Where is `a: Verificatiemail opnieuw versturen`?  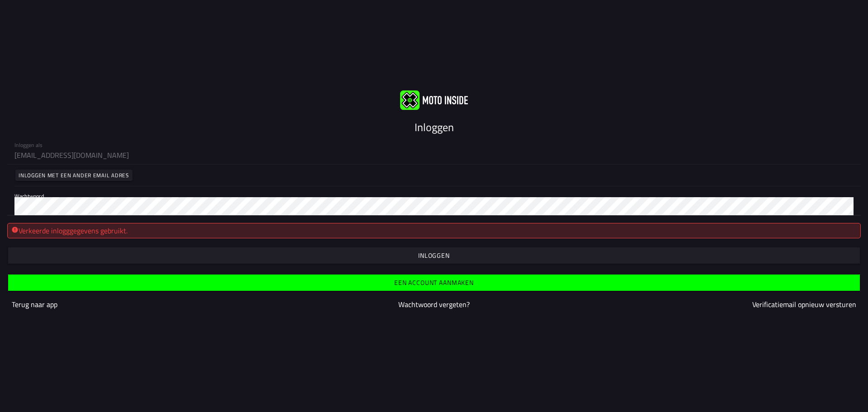 a: Verificatiemail opnieuw versturen is located at coordinates (804, 304).